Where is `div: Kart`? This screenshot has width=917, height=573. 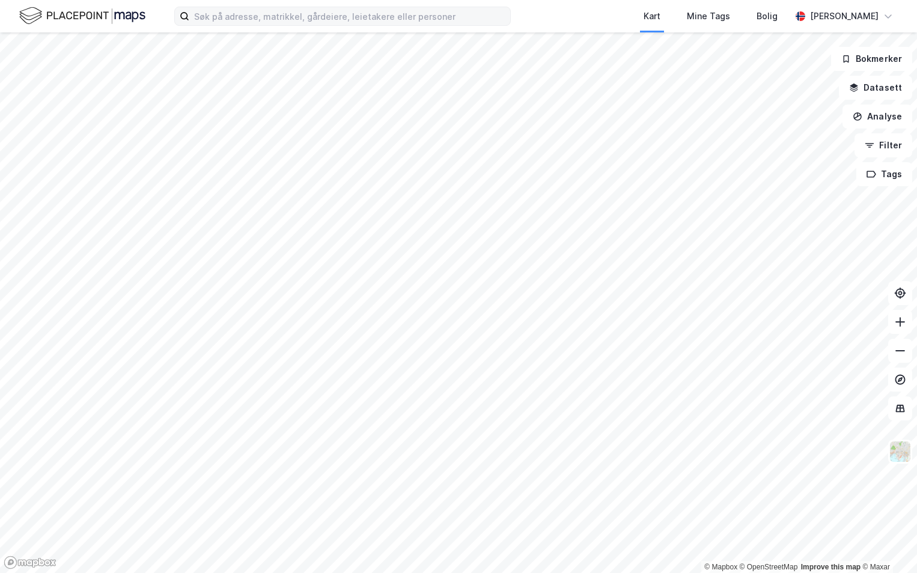
div: Kart is located at coordinates (652, 16).